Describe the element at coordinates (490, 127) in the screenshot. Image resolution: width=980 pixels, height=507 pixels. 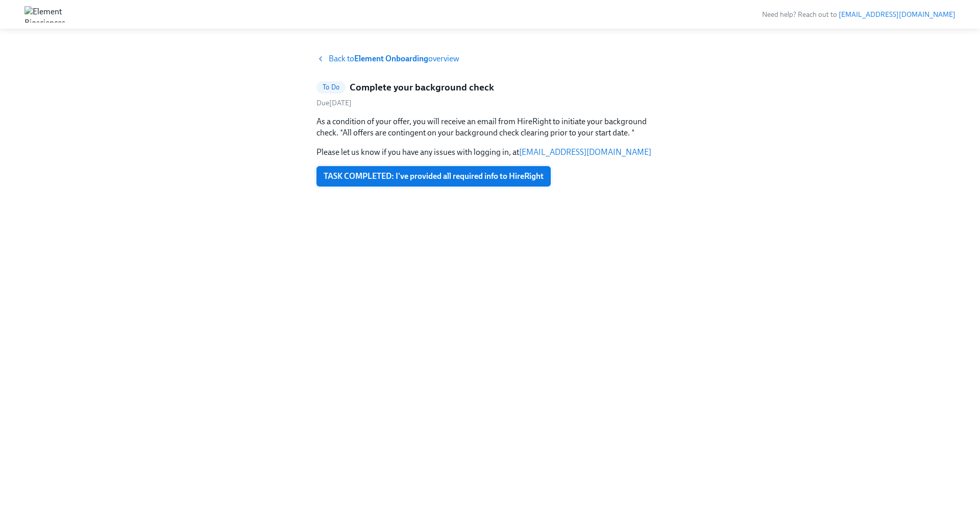
I see `p: As a condition of your offer, you will receive an email from HireRight to initiate your backgroun...` at that location.